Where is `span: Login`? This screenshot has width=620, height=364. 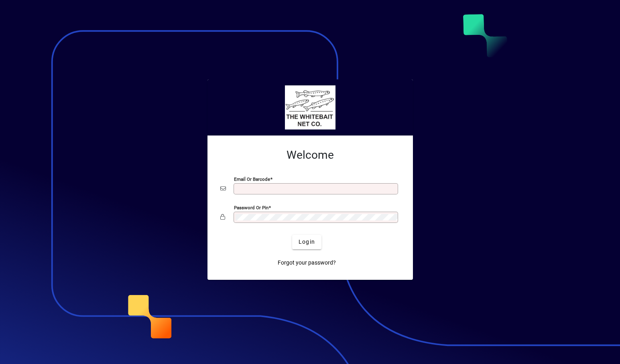
span: Login is located at coordinates (307, 242).